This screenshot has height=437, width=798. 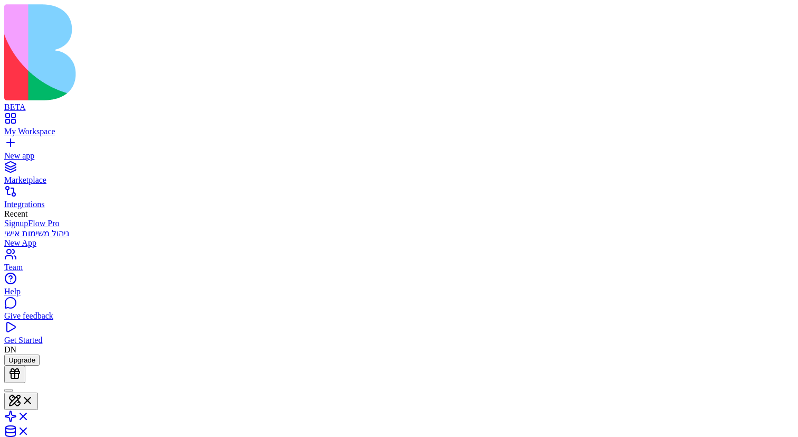 What do you see at coordinates (399, 223) in the screenshot?
I see `div: SignupFlow Pro` at bounding box center [399, 223].